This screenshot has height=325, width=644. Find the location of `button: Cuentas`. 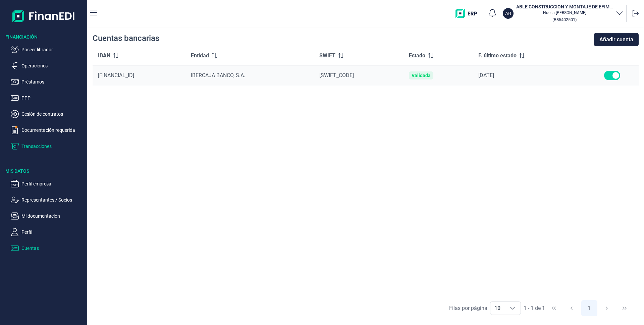

button: Cuentas is located at coordinates (47, 248).